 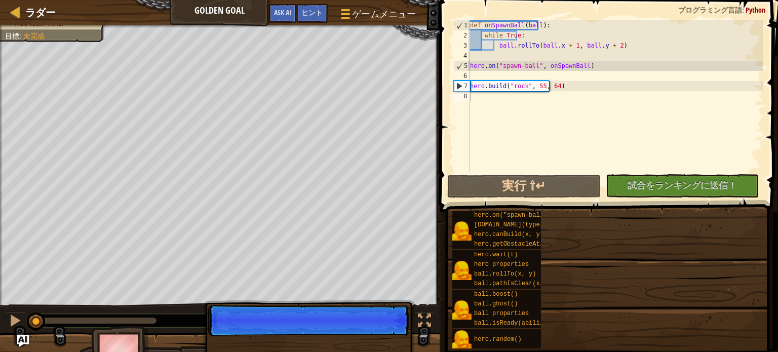 I want to click on span: ball.boost(), so click(x=496, y=294).